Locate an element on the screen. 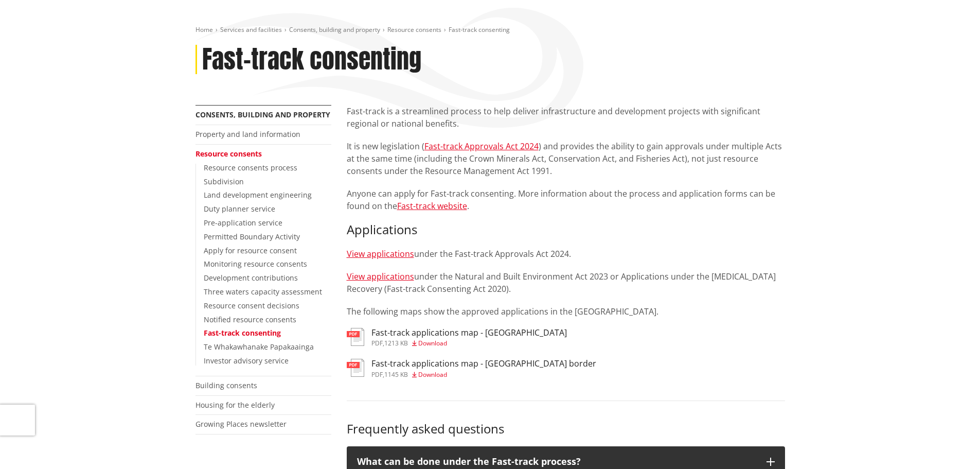  a: Development contributions is located at coordinates (250, 277).